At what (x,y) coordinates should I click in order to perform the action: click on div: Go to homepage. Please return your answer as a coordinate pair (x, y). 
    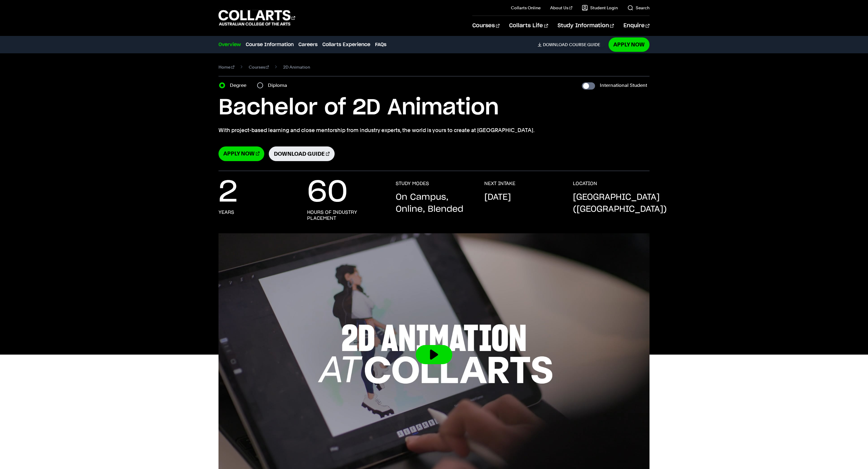
    Looking at the image, I should click on (257, 18).